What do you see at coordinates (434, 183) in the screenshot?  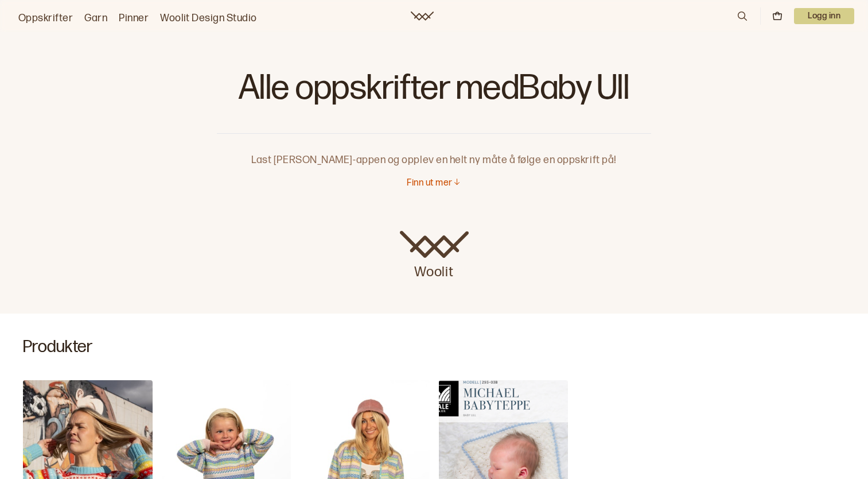 I see `button: Finn ut mer` at bounding box center [434, 183].